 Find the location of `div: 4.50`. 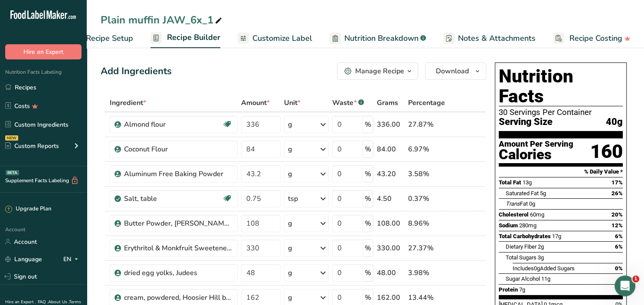

div: 4.50 is located at coordinates (391, 199).